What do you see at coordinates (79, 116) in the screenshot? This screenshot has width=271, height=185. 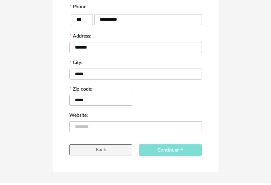 I see `label: Website:` at bounding box center [79, 116].